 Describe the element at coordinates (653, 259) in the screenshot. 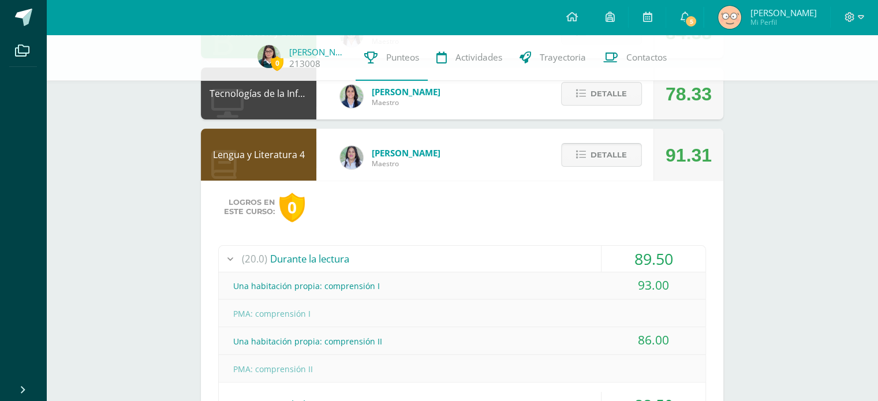

I see `div: 89.50` at that location.